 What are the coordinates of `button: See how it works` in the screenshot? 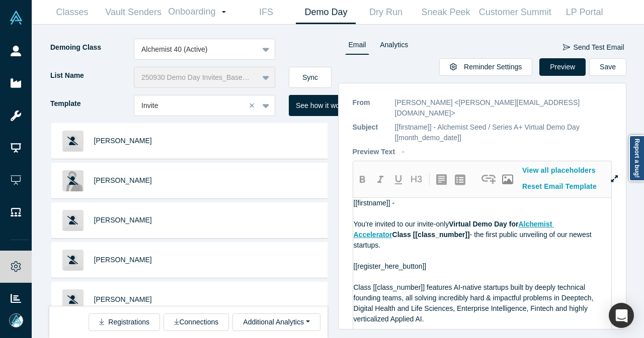 It's located at (323, 106).